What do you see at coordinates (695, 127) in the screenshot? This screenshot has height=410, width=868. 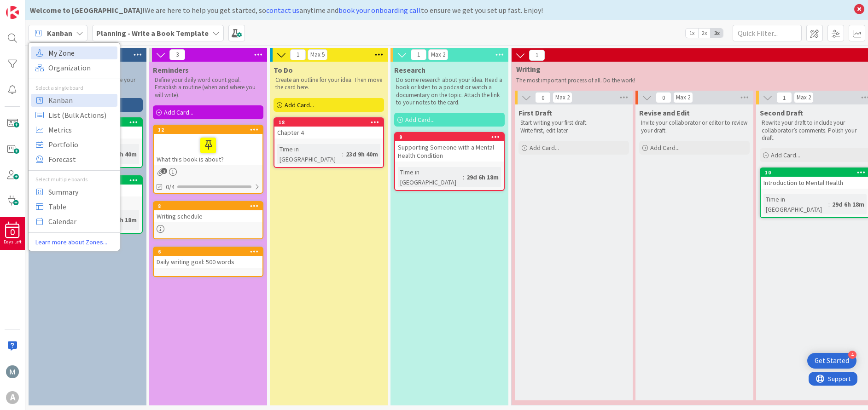 I see `p: Invite your collaborator or editor to review your draft.` at bounding box center [695, 127].